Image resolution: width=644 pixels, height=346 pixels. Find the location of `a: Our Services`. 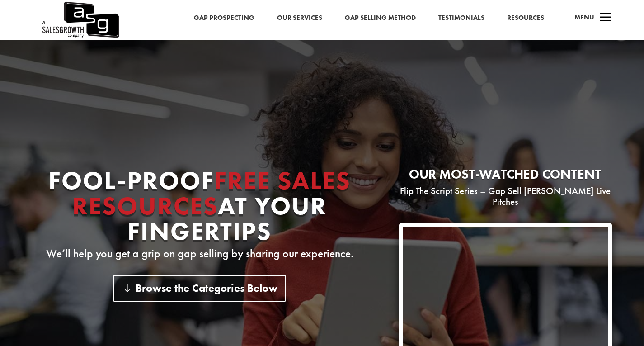

a: Our Services is located at coordinates (300, 18).